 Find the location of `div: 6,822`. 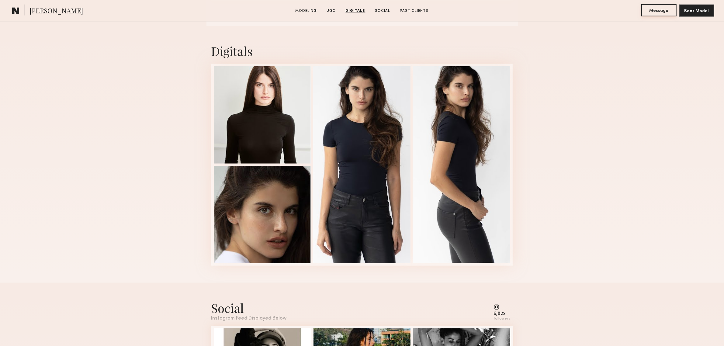

div: 6,822 is located at coordinates (502, 314).